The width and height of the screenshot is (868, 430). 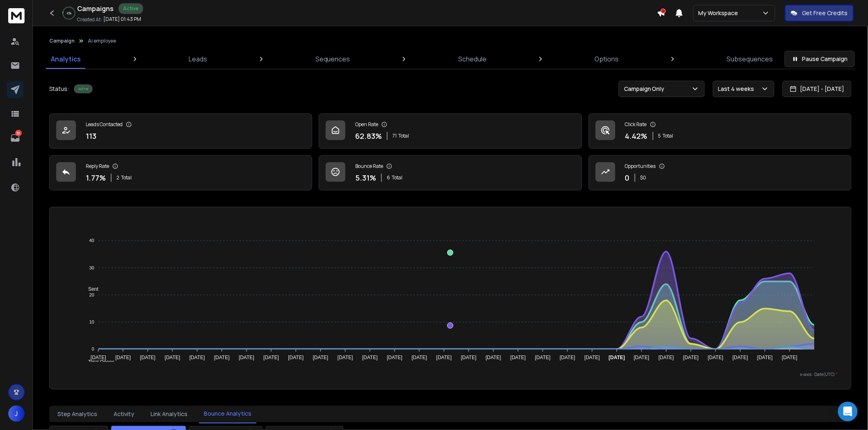 I want to click on span: J, so click(x=16, y=414).